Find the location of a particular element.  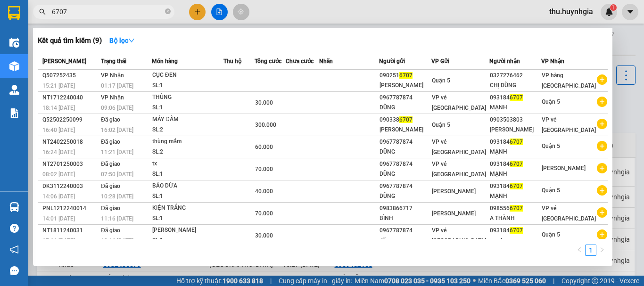

span: question-circle is located at coordinates (14, 228).